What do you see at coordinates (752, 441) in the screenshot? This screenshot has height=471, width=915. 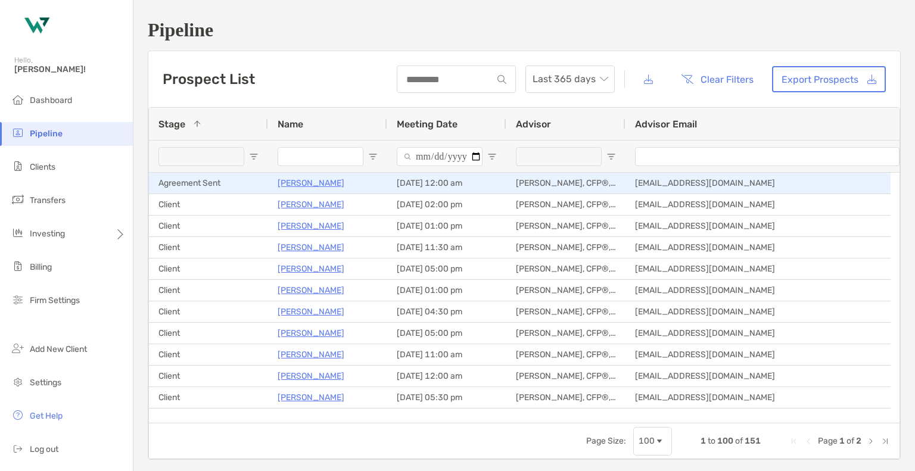 I see `span: 151` at bounding box center [752, 441].